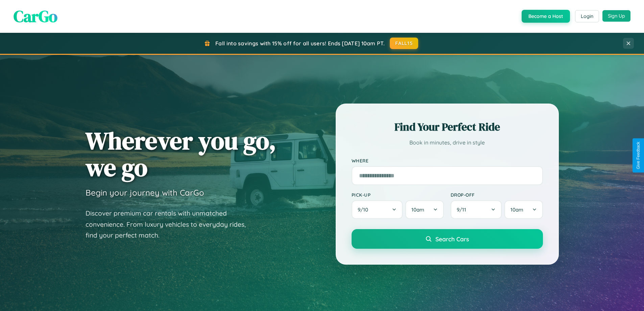 The image size is (644, 311). Describe the element at coordinates (477, 210) in the screenshot. I see `button: 9/11` at that location.